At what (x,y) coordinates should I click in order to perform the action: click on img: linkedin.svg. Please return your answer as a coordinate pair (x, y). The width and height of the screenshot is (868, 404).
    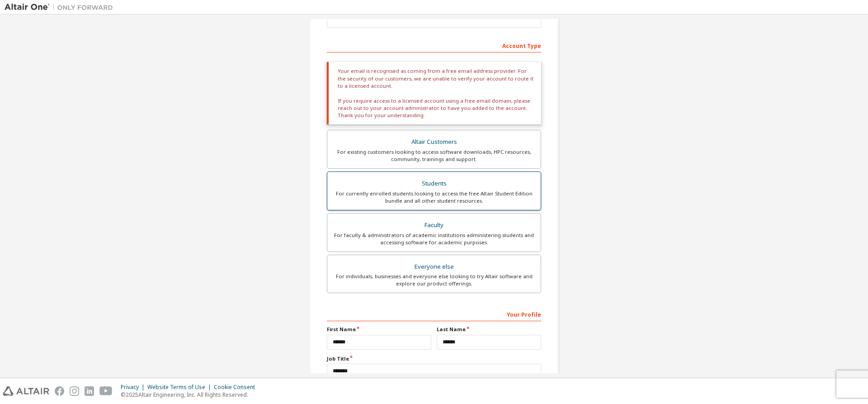
    Looking at the image, I should click on (89, 391).